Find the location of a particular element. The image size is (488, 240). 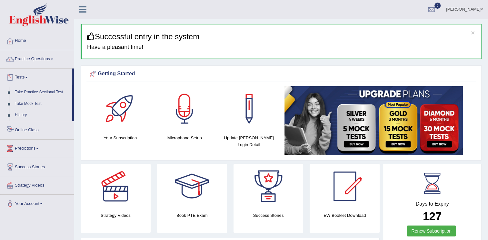

span: 0 is located at coordinates (437, 5).